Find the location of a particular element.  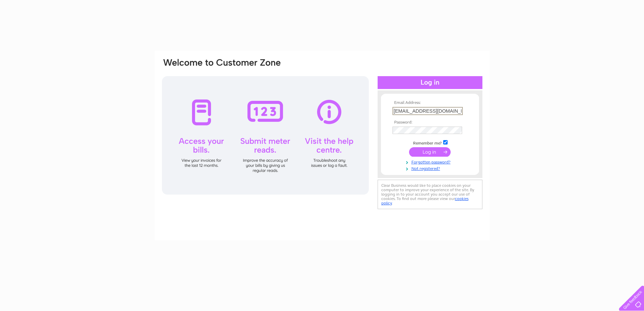

a: Not registered? is located at coordinates (431, 167).